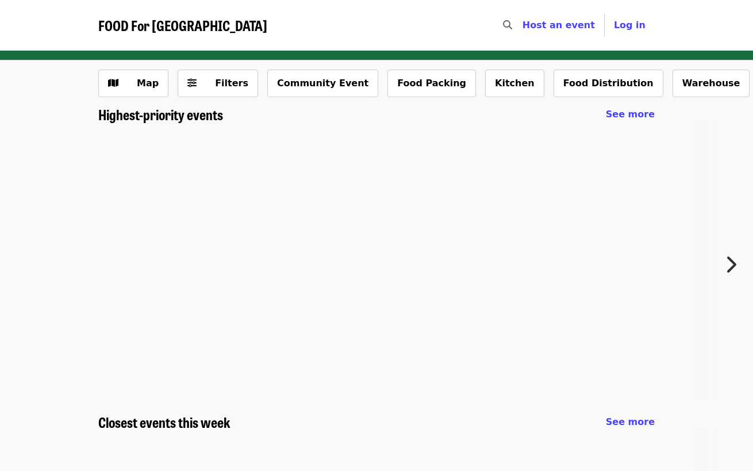 The height and width of the screenshot is (471, 753). Describe the element at coordinates (508, 25) in the screenshot. I see `i: search icon` at that location.